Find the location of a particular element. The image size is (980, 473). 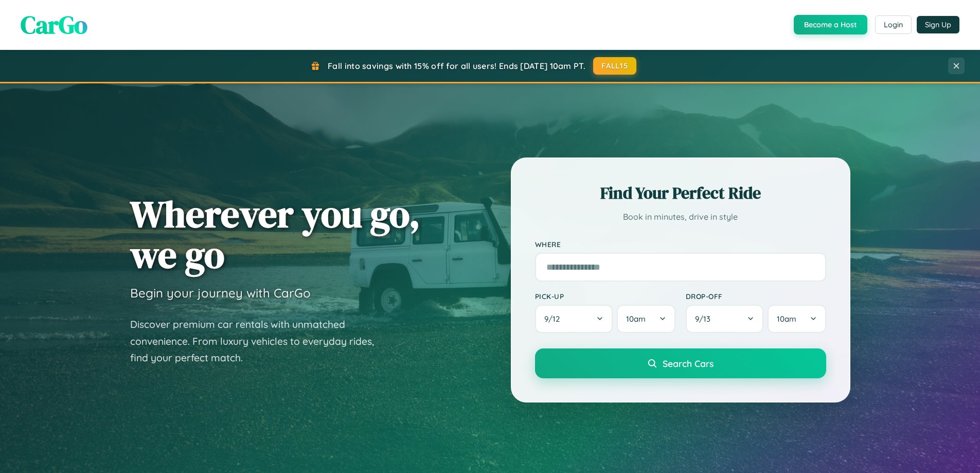

span: CarGo is located at coordinates (54, 24).